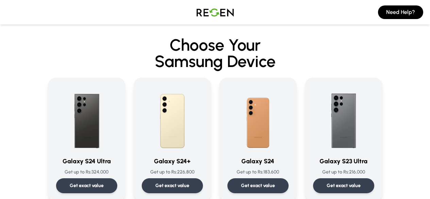 This screenshot has width=430, height=199. Describe the element at coordinates (87, 172) in the screenshot. I see `p: Get up to Rs: 324,000` at that location.